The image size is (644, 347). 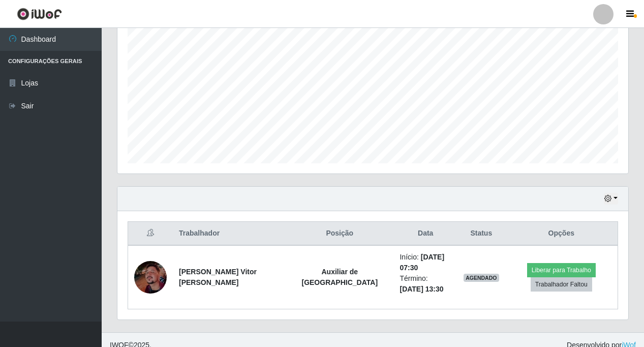 What do you see at coordinates (39, 14) in the screenshot?
I see `img: CoreUI Logo` at bounding box center [39, 14].